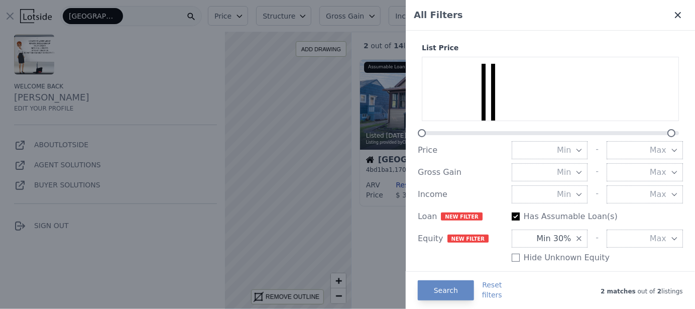  Describe the element at coordinates (550, 239) in the screenshot. I see `button: Min 30%` at that location.